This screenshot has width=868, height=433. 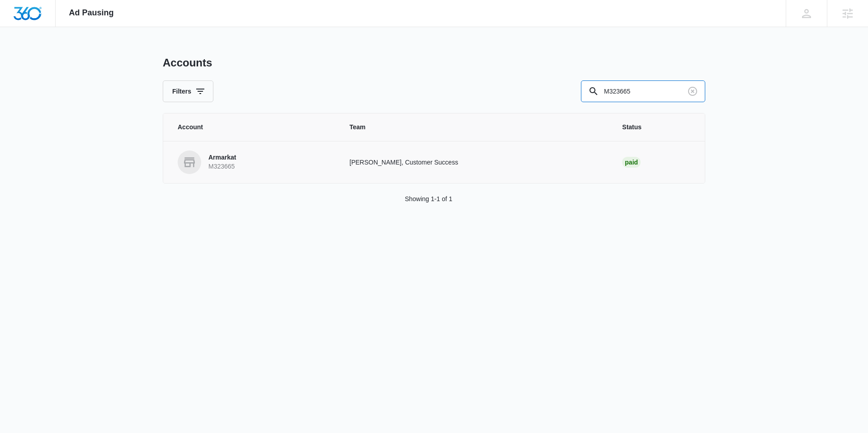 I want to click on p: M323665, so click(x=222, y=167).